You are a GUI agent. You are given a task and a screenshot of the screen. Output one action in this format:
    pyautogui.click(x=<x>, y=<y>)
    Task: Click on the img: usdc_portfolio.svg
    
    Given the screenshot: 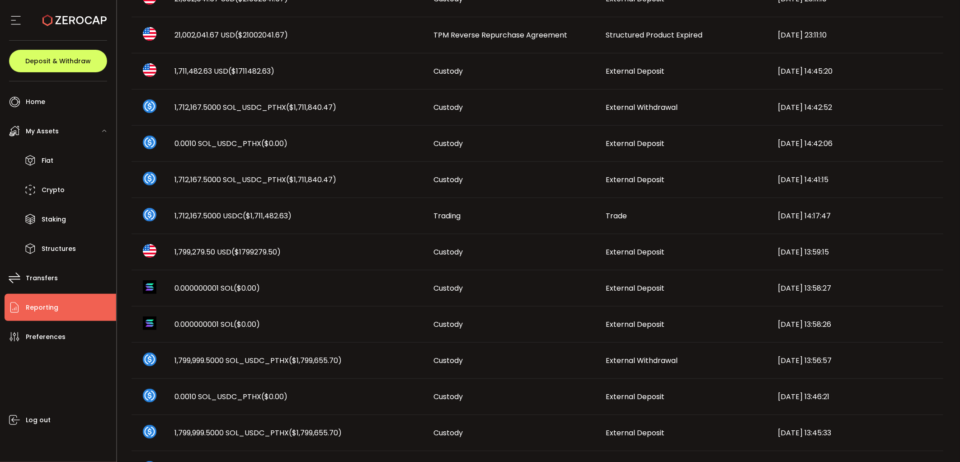 What is the action you would take?
    pyautogui.click(x=150, y=215)
    